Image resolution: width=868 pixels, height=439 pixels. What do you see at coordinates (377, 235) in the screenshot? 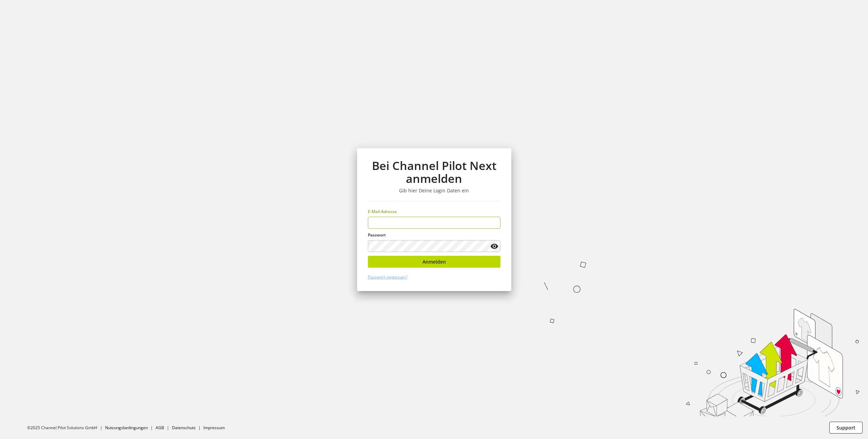
I see `span: Passwort` at bounding box center [377, 235].